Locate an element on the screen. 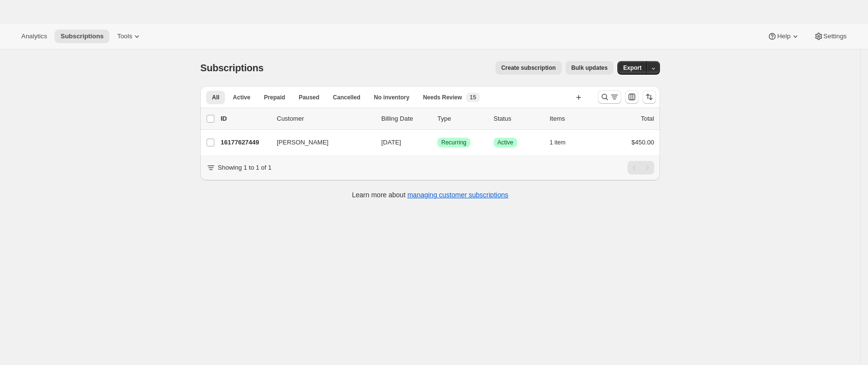 The width and height of the screenshot is (868, 365). button: Ordenar los resultados is located at coordinates (649, 97).